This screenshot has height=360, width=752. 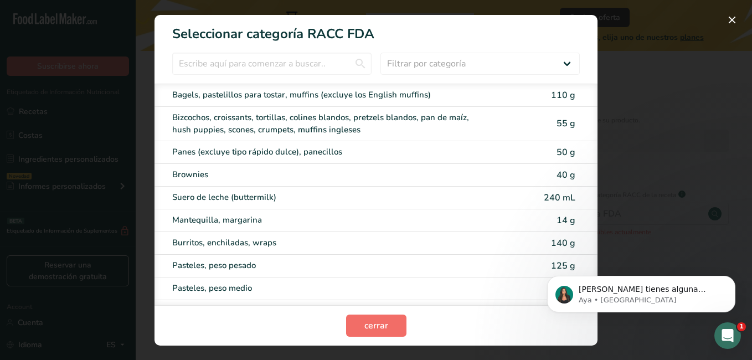 I want to click on span: 40 g, so click(x=566, y=175).